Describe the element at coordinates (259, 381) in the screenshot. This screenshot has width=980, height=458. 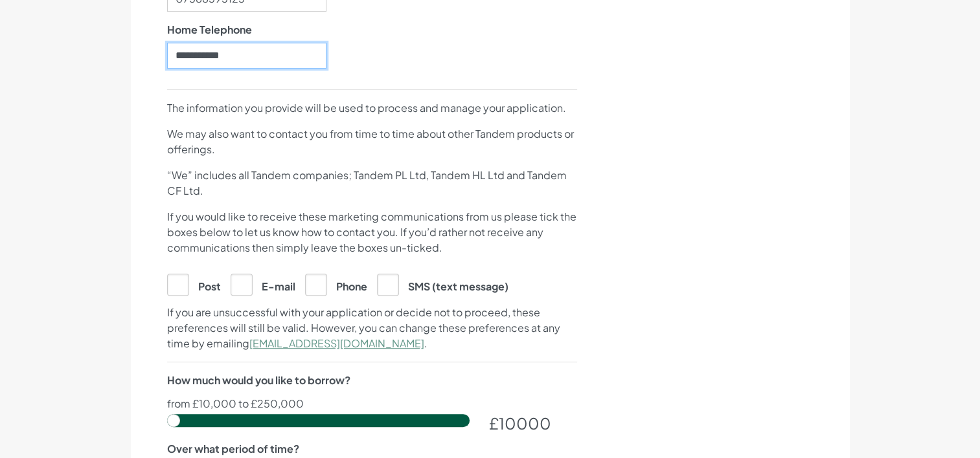
I see `label: How much would you like to borrow?` at that location.